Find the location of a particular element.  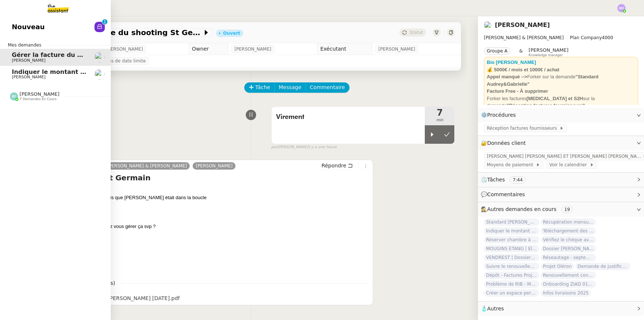

nz-tag: Groupe A is located at coordinates (497, 51).